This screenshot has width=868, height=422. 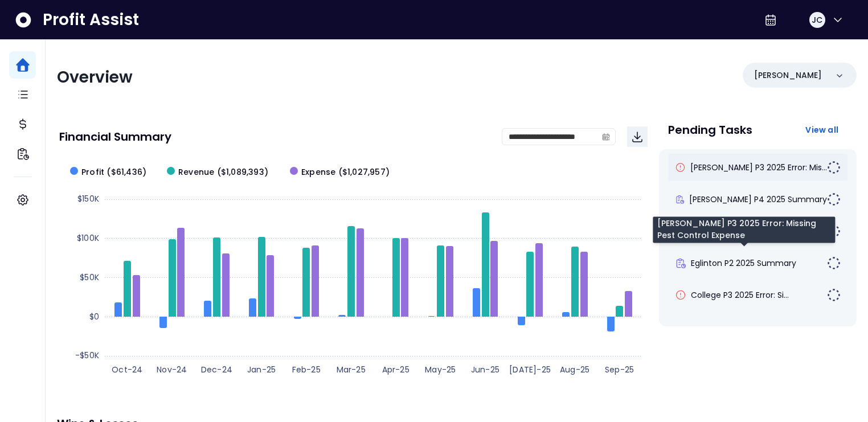 What do you see at coordinates (345, 172) in the screenshot?
I see `span: Expense ($1,027,957)` at bounding box center [345, 172].